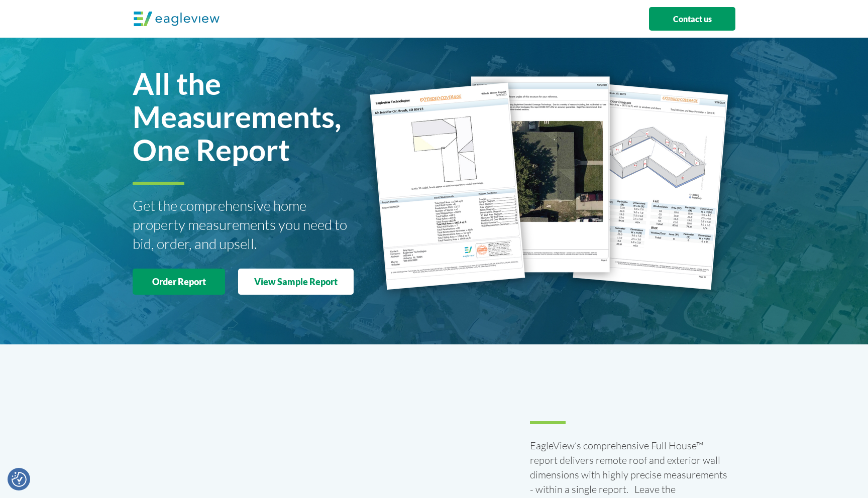 The height and width of the screenshot is (498, 868). What do you see at coordinates (296, 281) in the screenshot?
I see `strong: View Sample Report` at bounding box center [296, 281].